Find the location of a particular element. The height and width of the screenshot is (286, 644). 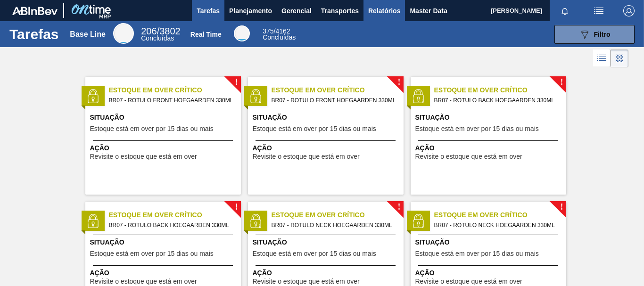

div: Visão em Lista is located at coordinates (602, 59).